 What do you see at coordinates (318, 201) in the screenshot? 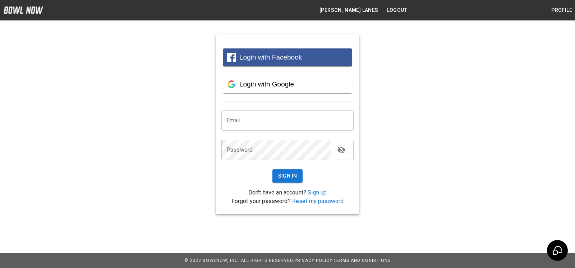
I see `a: Reset my password` at bounding box center [318, 201].